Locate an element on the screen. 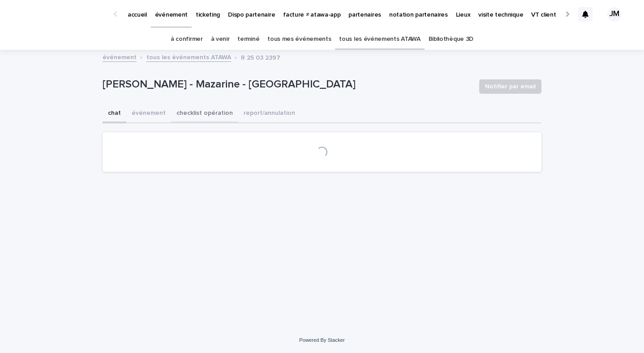 This screenshot has height=353, width=644. a: tous mes événements is located at coordinates (299, 39).